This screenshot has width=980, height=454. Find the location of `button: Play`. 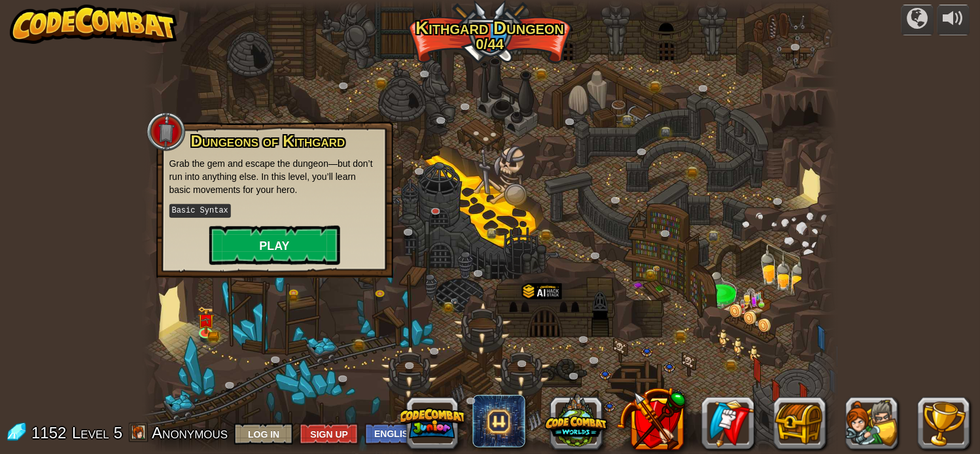

button: Play is located at coordinates (275, 245).